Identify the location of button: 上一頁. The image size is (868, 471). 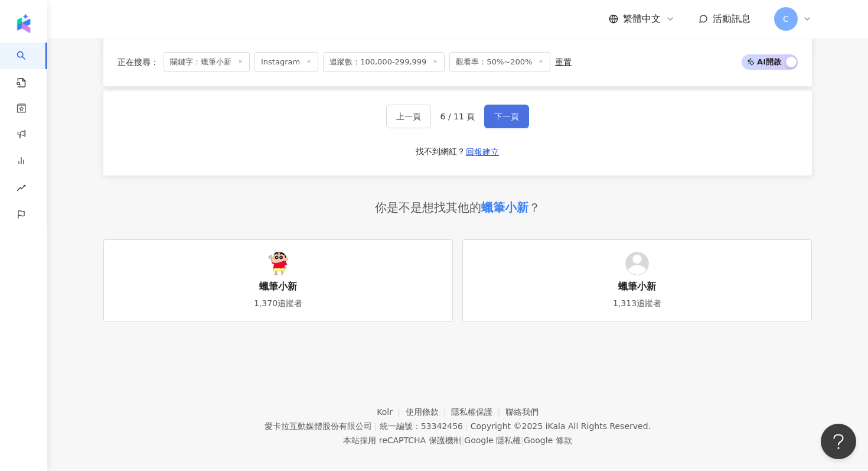
(409, 117).